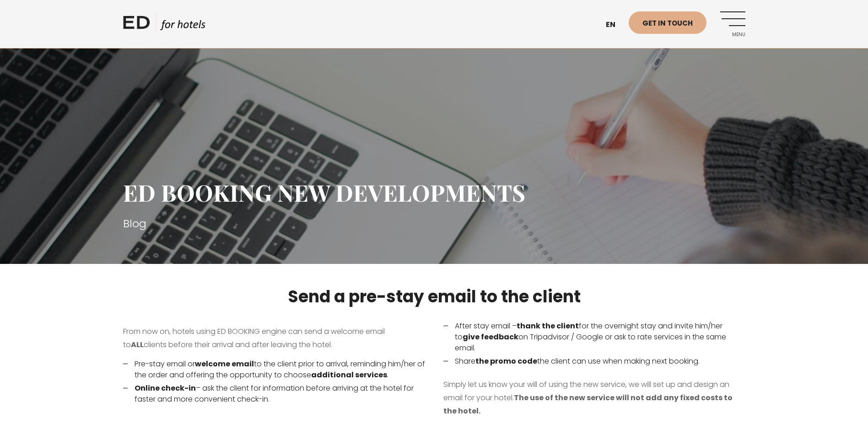 Image resolution: width=868 pixels, height=440 pixels. Describe the element at coordinates (733, 35) in the screenshot. I see `span: Menu` at that location.